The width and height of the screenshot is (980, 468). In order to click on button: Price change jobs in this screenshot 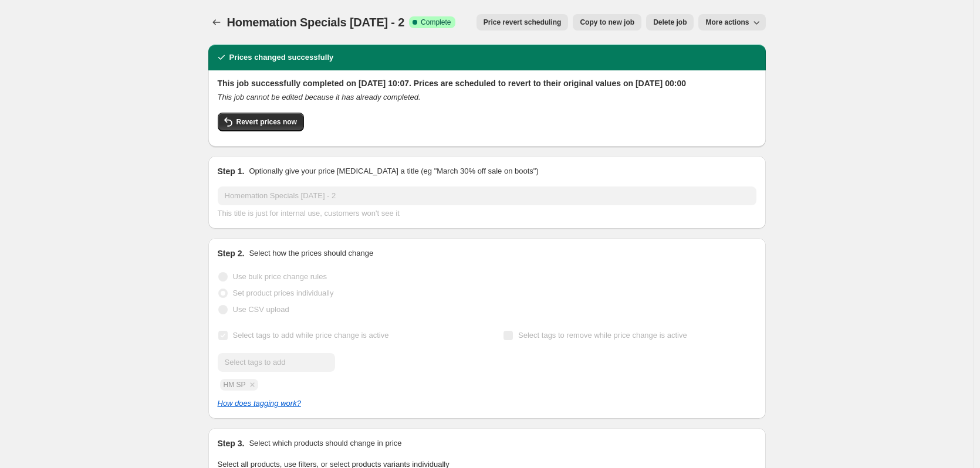, I will do `click(217, 23)`.